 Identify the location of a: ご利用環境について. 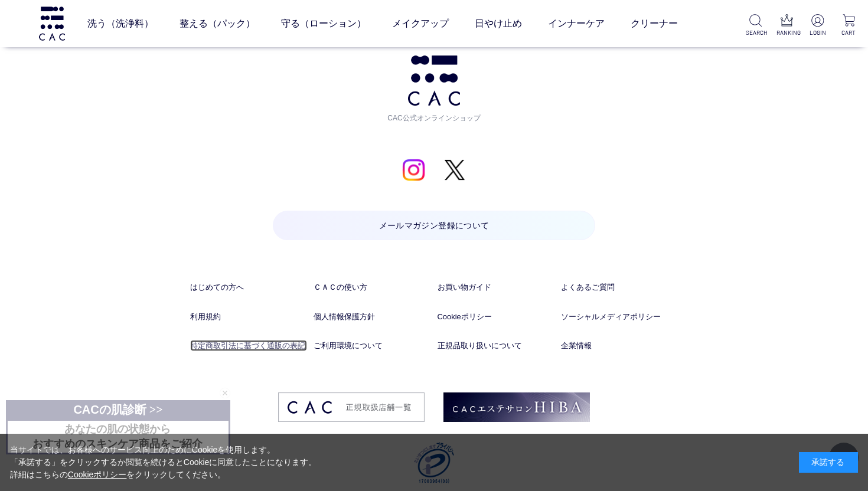
(372, 346).